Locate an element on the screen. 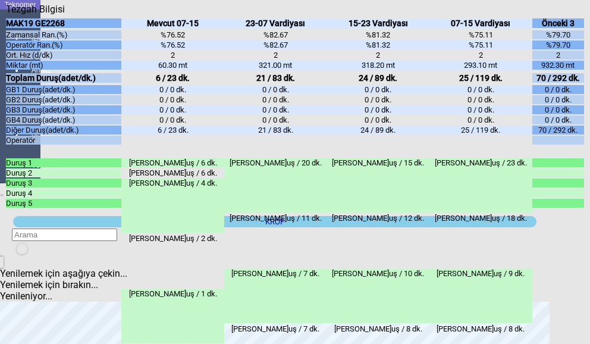  div: Operatör is located at coordinates (64, 140).